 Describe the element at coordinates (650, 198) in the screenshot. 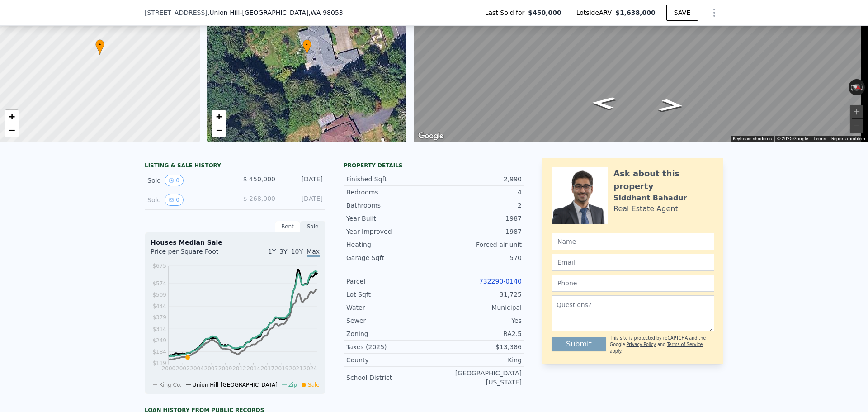

I see `div: Siddhant Bahadur` at that location.